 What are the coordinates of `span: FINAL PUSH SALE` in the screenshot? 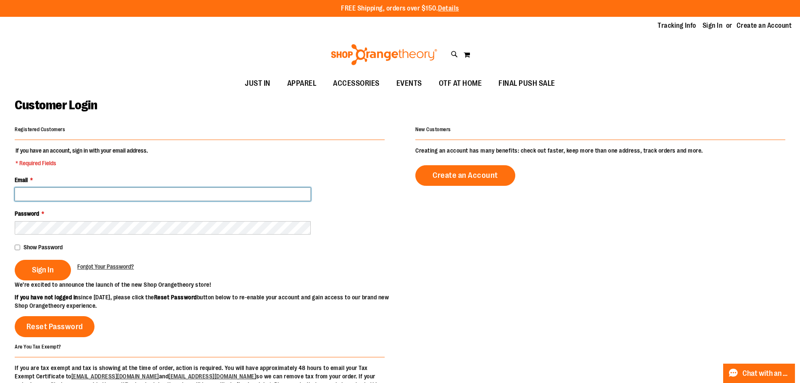 It's located at (527, 83).